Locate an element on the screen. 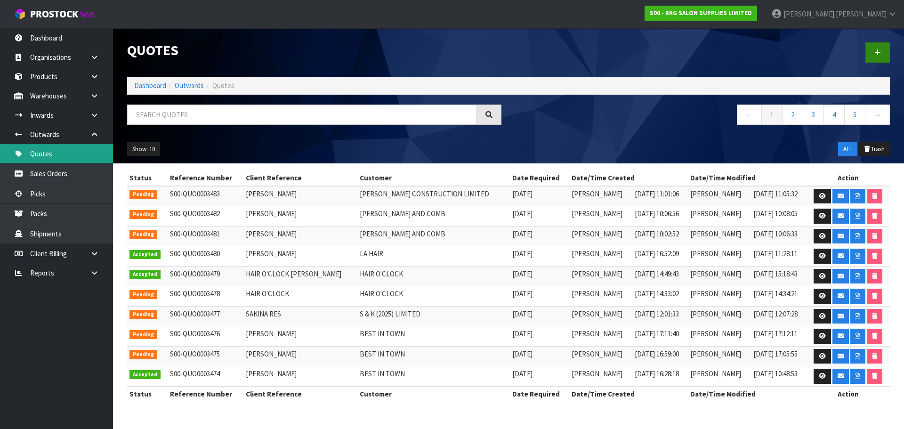 The height and width of the screenshot is (429, 904). td: S00-QUO0003482 is located at coordinates (205, 216).